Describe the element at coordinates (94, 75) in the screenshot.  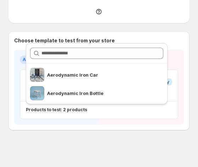
I see `p: Aerodynamic Iron Car` at that location.